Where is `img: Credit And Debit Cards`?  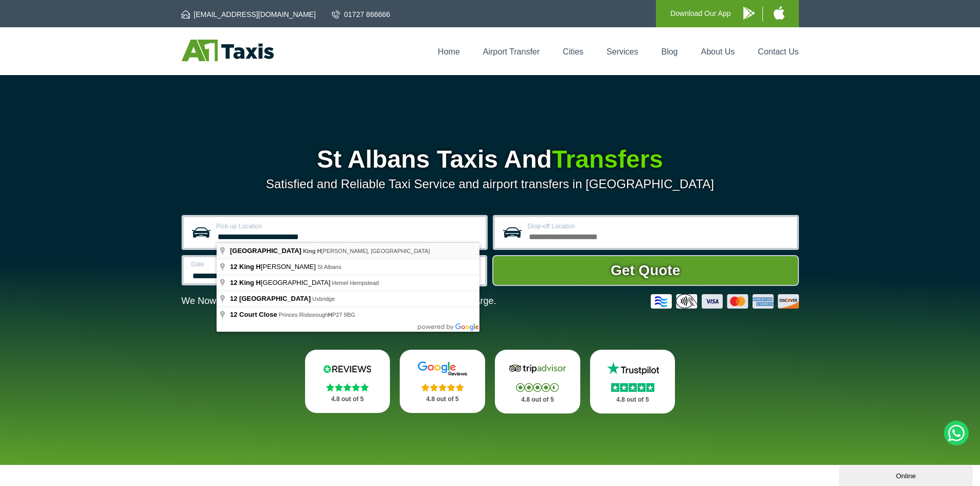
img: Credit And Debit Cards is located at coordinates (725, 301).